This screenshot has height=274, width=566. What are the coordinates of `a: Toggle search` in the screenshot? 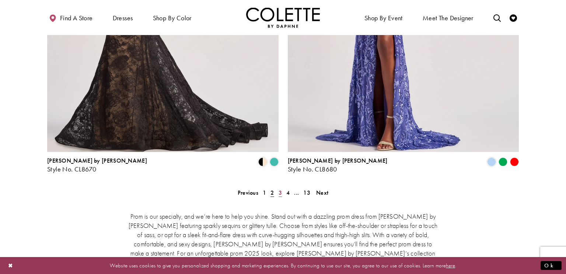 It's located at (497, 17).